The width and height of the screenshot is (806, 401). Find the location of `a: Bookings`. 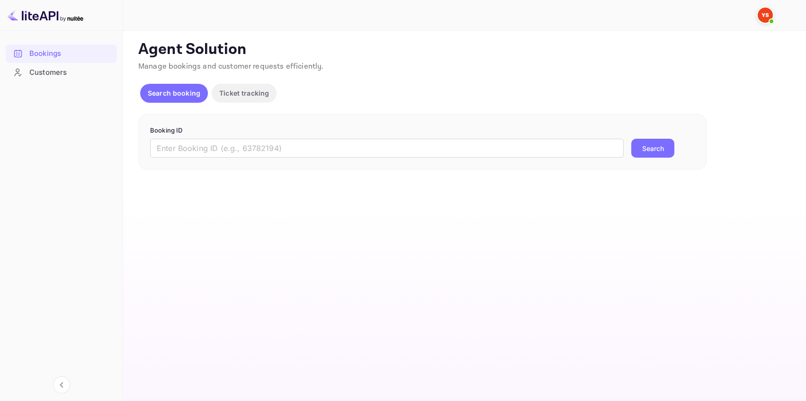

a: Bookings is located at coordinates (61, 53).